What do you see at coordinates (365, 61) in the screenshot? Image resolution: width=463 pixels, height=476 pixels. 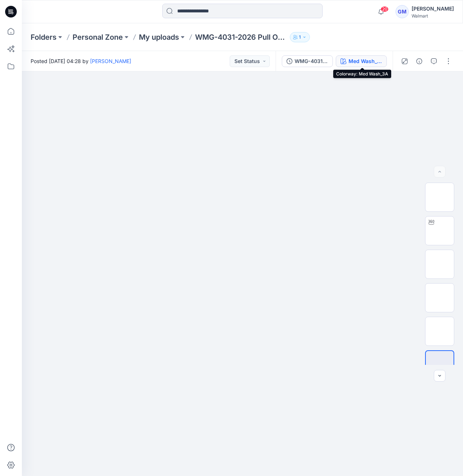 I see `div: Med Wash_3A` at bounding box center [365, 61].